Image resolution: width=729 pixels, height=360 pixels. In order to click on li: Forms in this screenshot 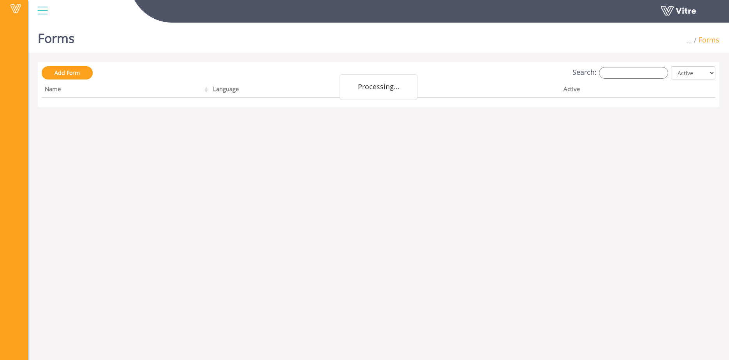, I will do `click(705, 40)`.